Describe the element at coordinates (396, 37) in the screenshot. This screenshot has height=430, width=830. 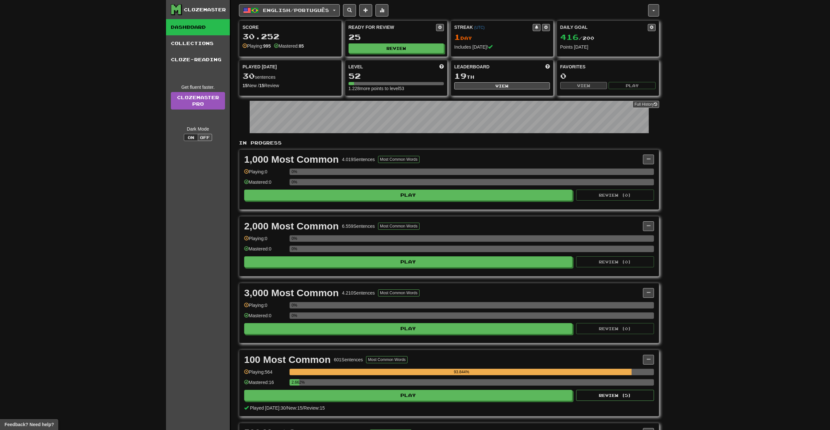
I see `div: 25` at that location.